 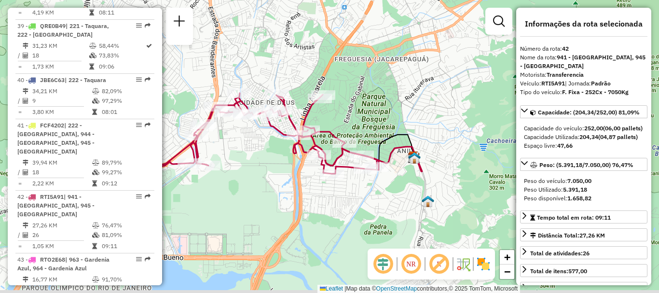 What do you see at coordinates (584, 75) in the screenshot?
I see `div: Motorista:` at bounding box center [584, 75].